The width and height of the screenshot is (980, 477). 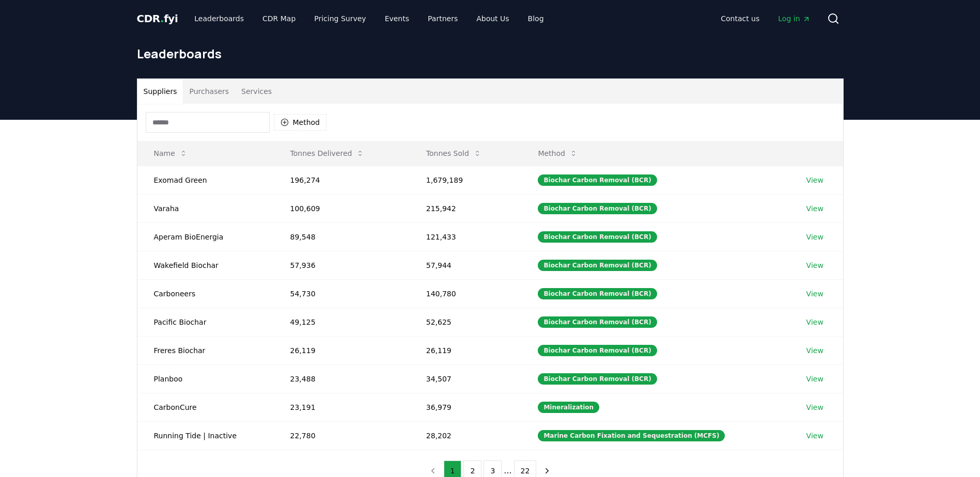 What do you see at coordinates (465, 237) in the screenshot?
I see `td: 121,433` at bounding box center [465, 237].